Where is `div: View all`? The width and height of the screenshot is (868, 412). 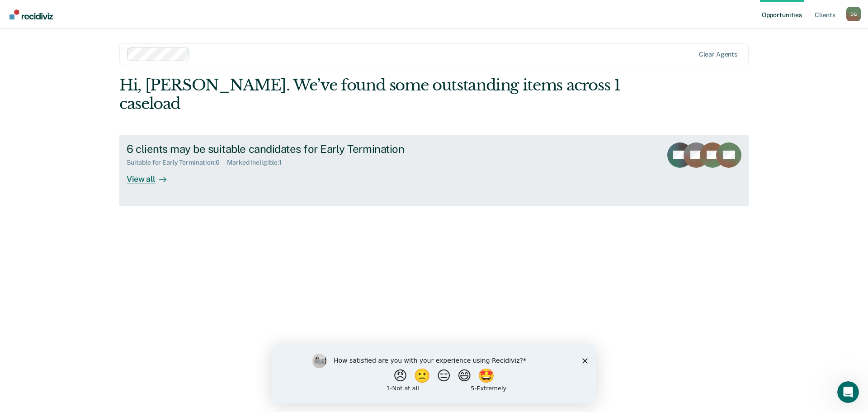 div: View all is located at coordinates (152, 175).